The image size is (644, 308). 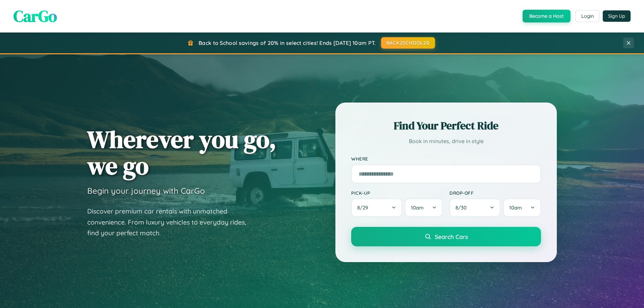 What do you see at coordinates (462, 208) in the screenshot?
I see `span: 8 / 30` at bounding box center [462, 208].